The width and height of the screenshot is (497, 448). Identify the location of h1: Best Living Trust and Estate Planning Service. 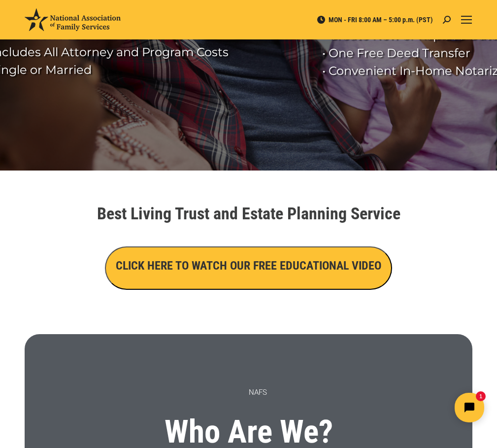
(248, 214).